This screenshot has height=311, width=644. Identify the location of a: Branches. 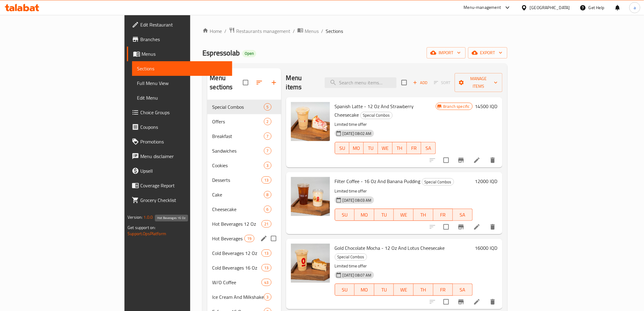
(179, 39).